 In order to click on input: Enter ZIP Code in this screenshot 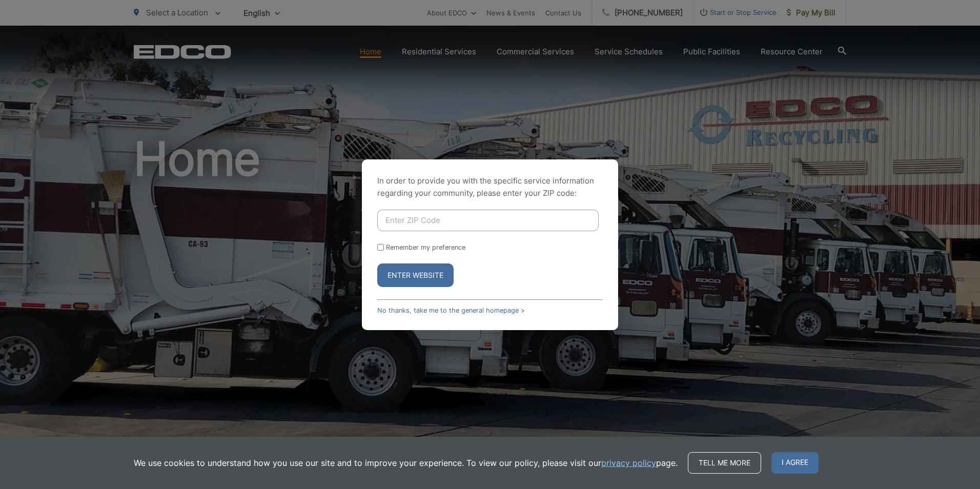, I will do `click(488, 221)`.